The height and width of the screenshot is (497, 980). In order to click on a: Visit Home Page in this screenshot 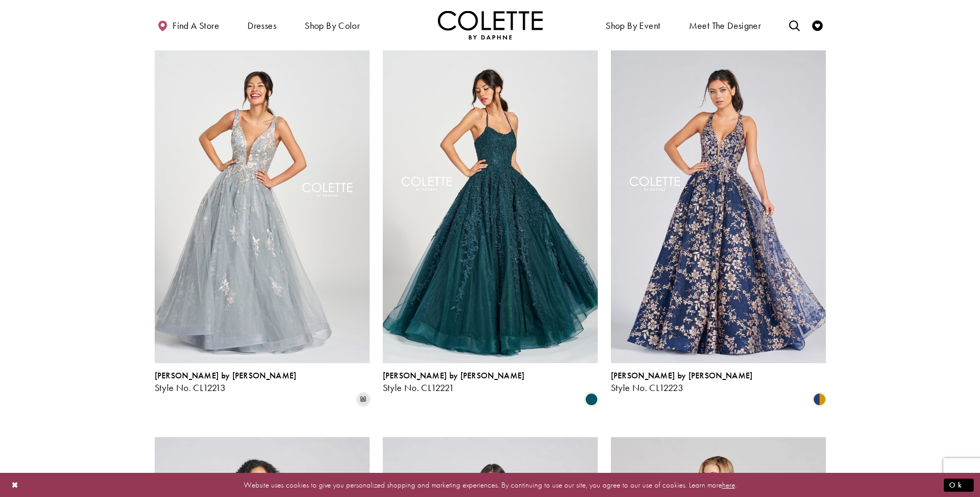, I will do `click(490, 24)`.